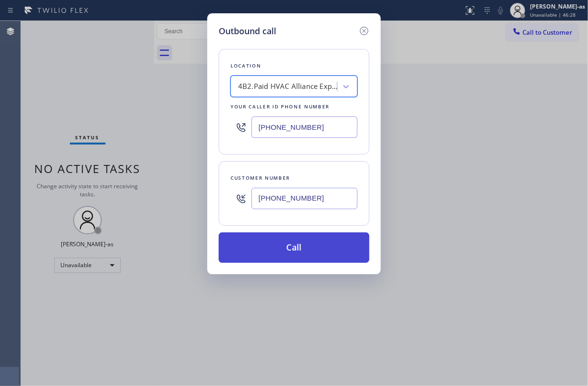  I want to click on div: Customer number, so click(294, 178).